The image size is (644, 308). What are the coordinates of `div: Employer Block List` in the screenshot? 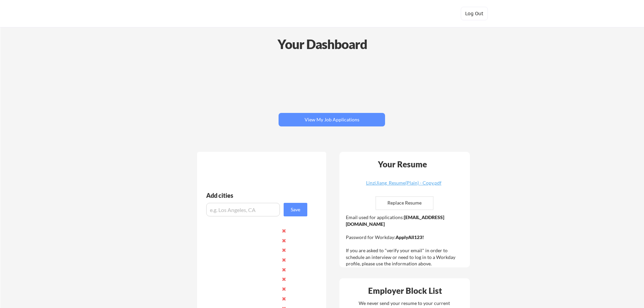 It's located at (405, 291).